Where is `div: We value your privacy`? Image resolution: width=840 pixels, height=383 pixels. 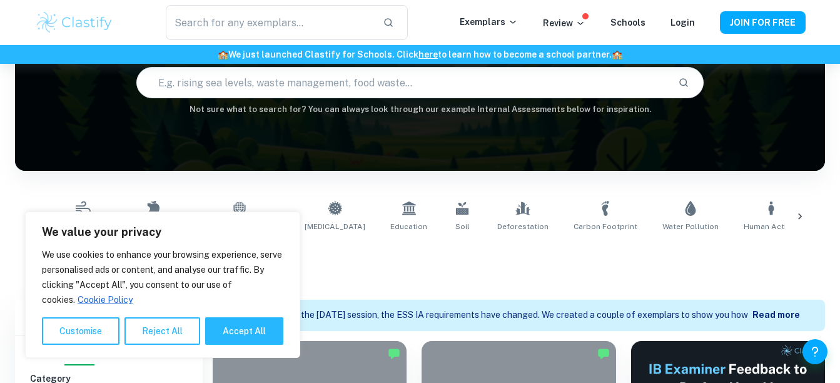
div: We value your privacy is located at coordinates (163, 285).